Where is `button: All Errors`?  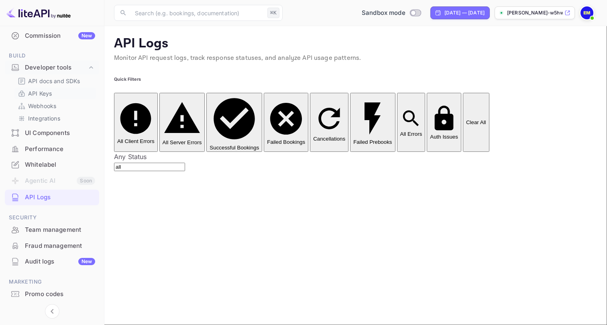 button: All Errors is located at coordinates (411, 122).